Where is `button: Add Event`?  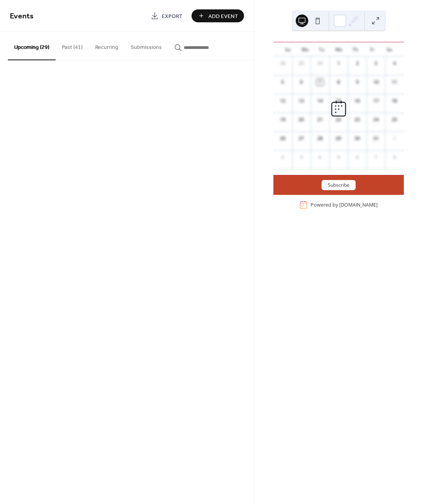
button: Add Event is located at coordinates (218, 16).